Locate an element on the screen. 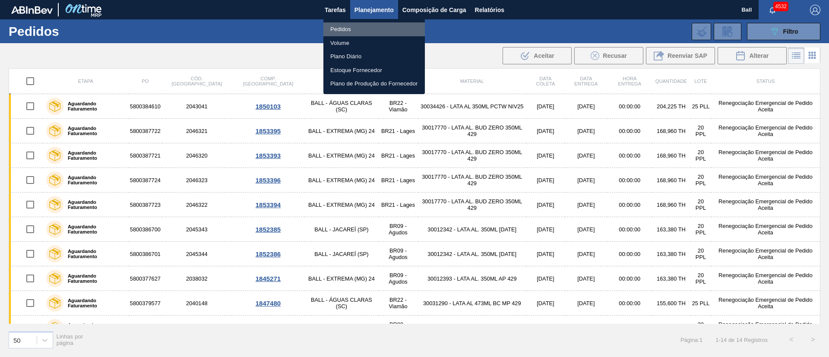 Image resolution: width=829 pixels, height=357 pixels. li: Pedidos is located at coordinates (374, 29).